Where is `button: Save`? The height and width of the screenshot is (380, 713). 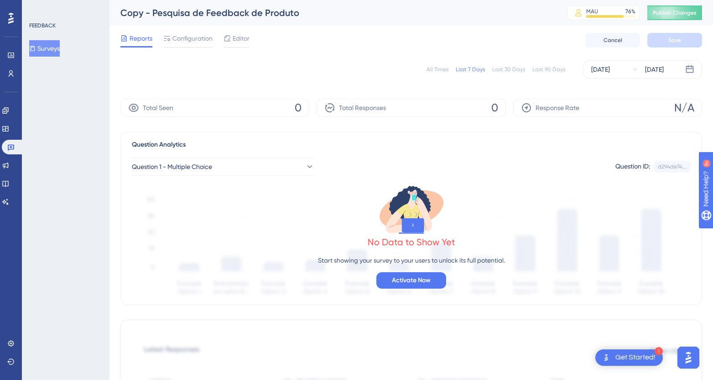 button: Save is located at coordinates (675, 40).